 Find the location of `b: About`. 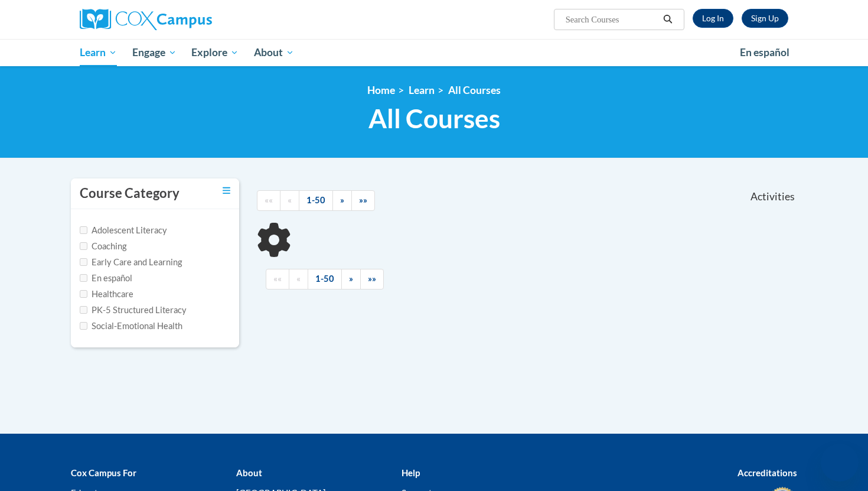

b: About is located at coordinates (249, 473).